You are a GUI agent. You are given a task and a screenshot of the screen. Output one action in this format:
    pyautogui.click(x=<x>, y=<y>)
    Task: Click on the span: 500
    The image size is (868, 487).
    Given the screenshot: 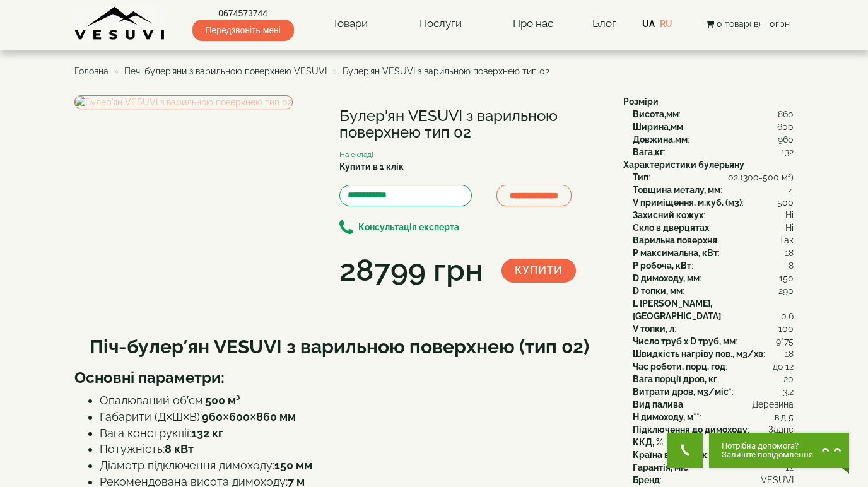 What is the action you would take?
    pyautogui.click(x=785, y=203)
    